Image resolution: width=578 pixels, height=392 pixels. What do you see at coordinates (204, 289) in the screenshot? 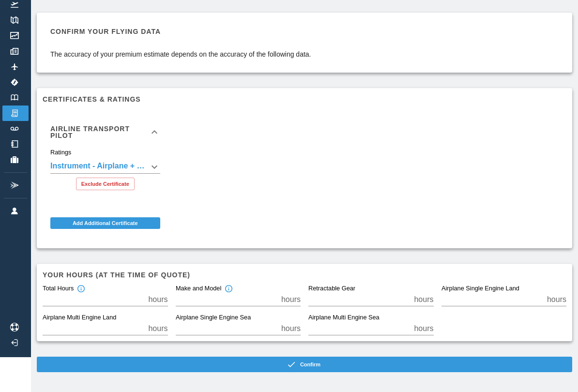
I see `div: Make and Model` at bounding box center [204, 289].